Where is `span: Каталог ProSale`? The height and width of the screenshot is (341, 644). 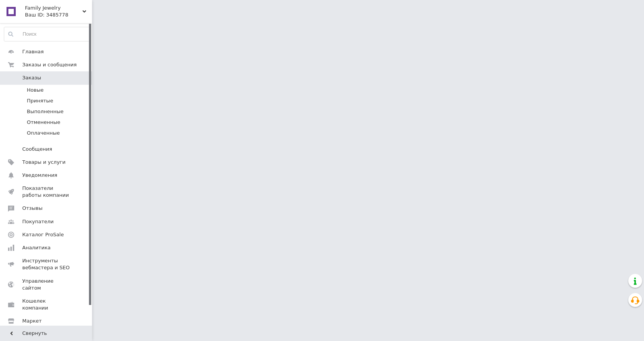
span: Каталог ProSale is located at coordinates (43, 235).